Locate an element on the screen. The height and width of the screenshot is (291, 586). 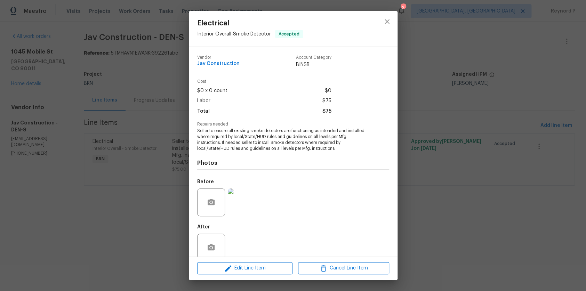
span: Labor is located at coordinates (204, 101).